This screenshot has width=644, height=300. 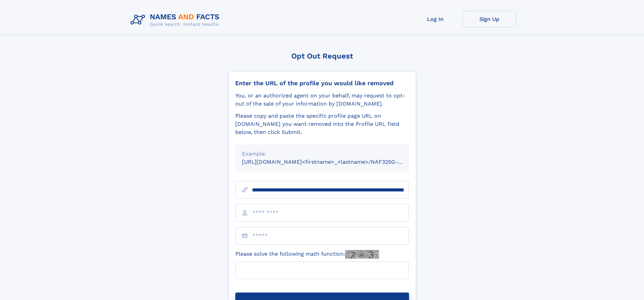 I want to click on div: Opt Out Request, so click(x=322, y=56).